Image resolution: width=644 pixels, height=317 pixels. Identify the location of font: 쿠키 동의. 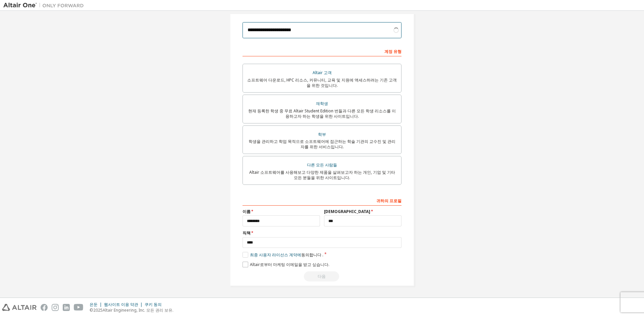
(153, 304).